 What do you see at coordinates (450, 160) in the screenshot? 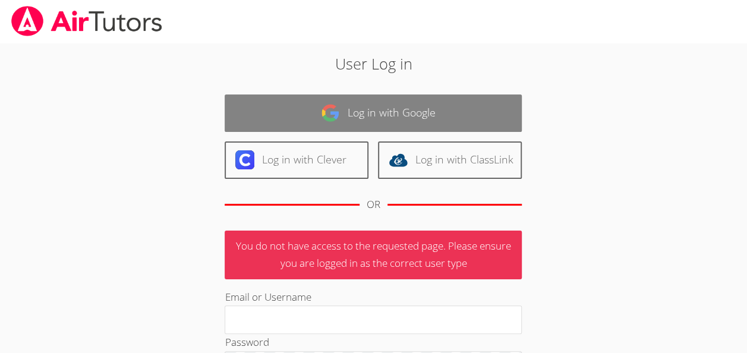
I see `a: Log in with ClassLink` at bounding box center [450, 160].